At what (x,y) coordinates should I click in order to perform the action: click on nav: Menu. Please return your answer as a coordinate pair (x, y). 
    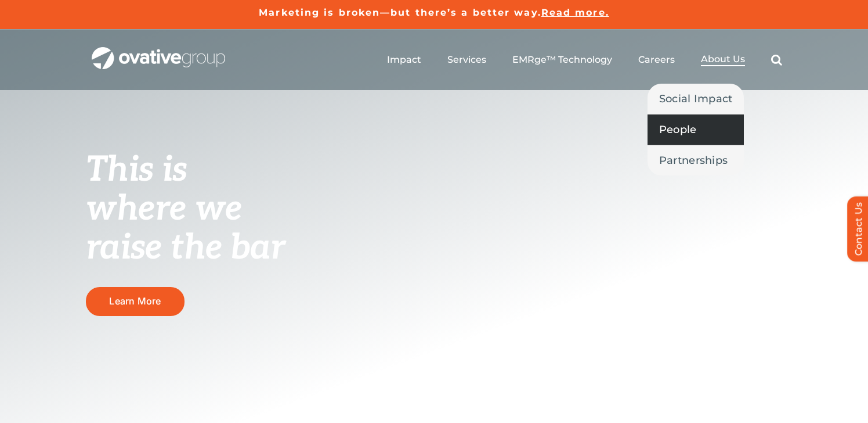
    Looking at the image, I should click on (584, 60).